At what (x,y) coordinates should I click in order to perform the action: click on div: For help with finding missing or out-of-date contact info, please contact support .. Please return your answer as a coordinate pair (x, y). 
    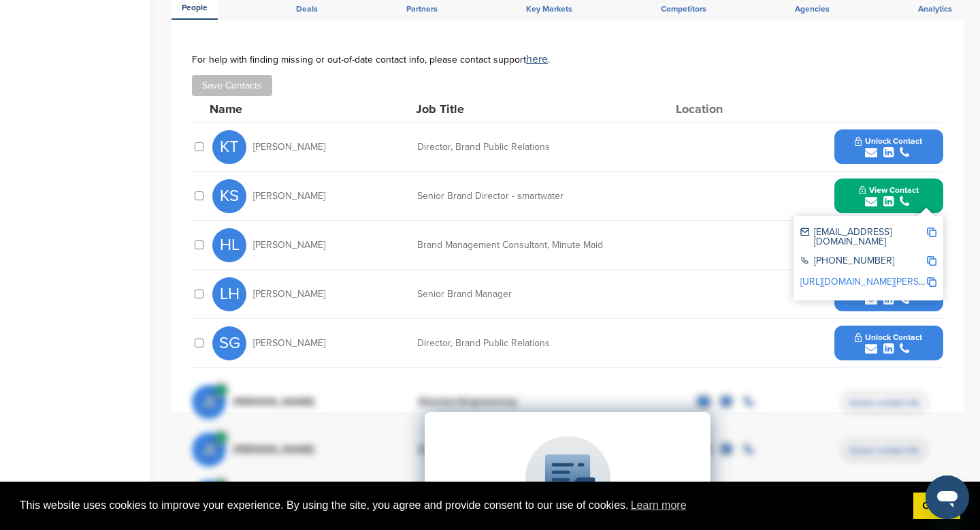
    Looking at the image, I should click on (568, 60).